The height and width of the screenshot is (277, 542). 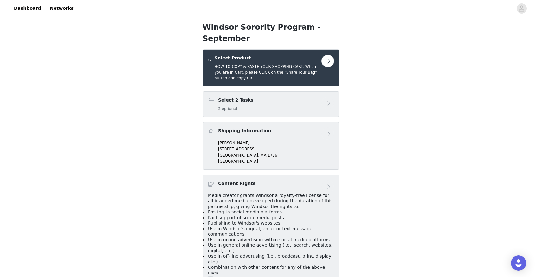 I want to click on span: Paid support of social media posts, so click(x=246, y=218).